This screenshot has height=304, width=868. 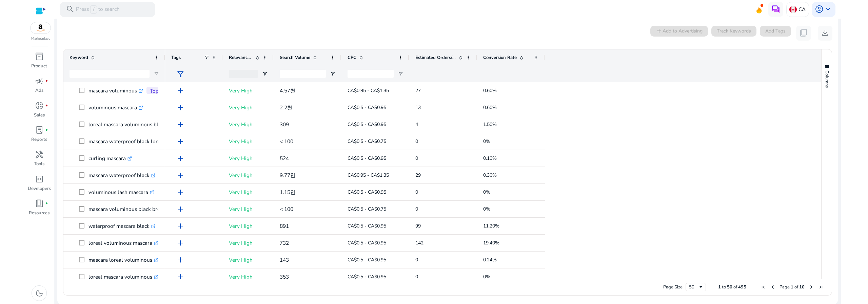 What do you see at coordinates (435, 57) in the screenshot?
I see `span: Estimated Orders/Month` at bounding box center [435, 57].